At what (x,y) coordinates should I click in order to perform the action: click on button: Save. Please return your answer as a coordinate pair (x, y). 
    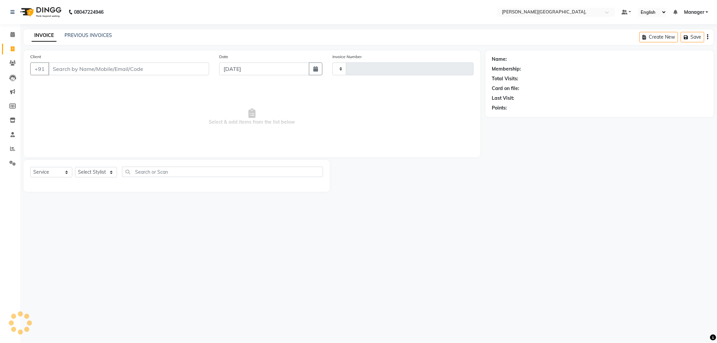
    Looking at the image, I should click on (692, 37).